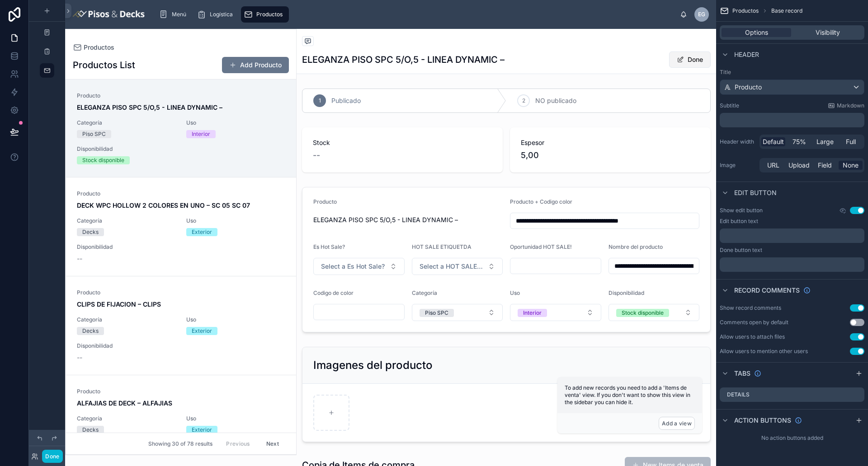 Image resolution: width=868 pixels, height=466 pixels. Describe the element at coordinates (755, 193) in the screenshot. I see `span: Edit button` at that location.